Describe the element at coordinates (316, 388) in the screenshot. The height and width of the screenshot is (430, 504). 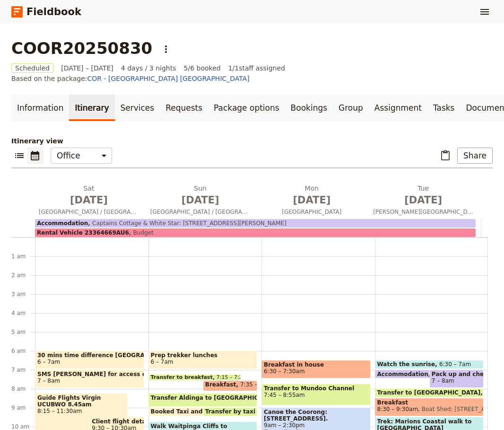
I see `span: Transfer to Mundoo Channel` at that location.